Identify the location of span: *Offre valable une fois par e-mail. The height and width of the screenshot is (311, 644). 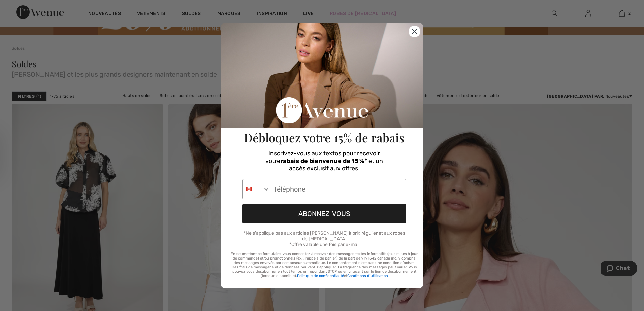
(324, 244).